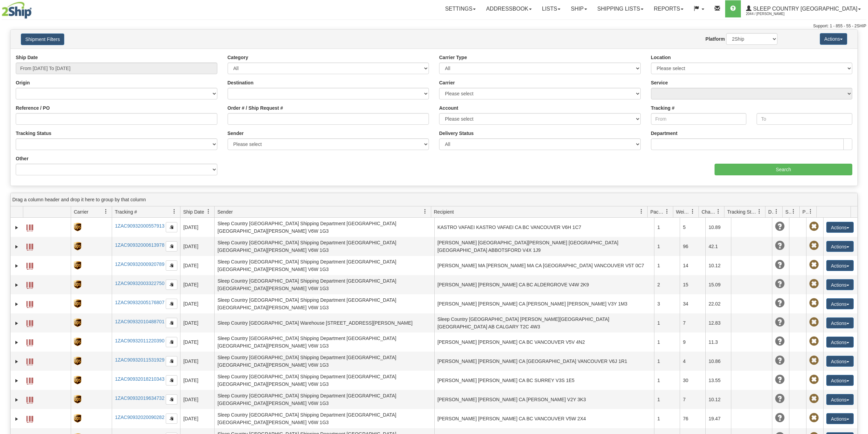  Describe the element at coordinates (804, 119) in the screenshot. I see `input: To` at that location.